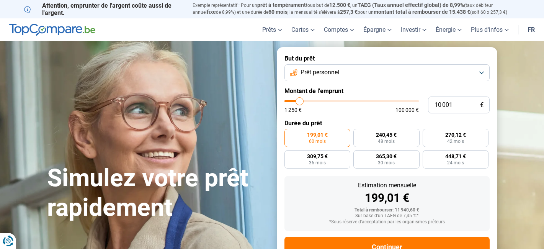 This screenshot has width=544, height=249. What do you see at coordinates (407, 110) in the screenshot?
I see `span: 100 000 €` at bounding box center [407, 110].